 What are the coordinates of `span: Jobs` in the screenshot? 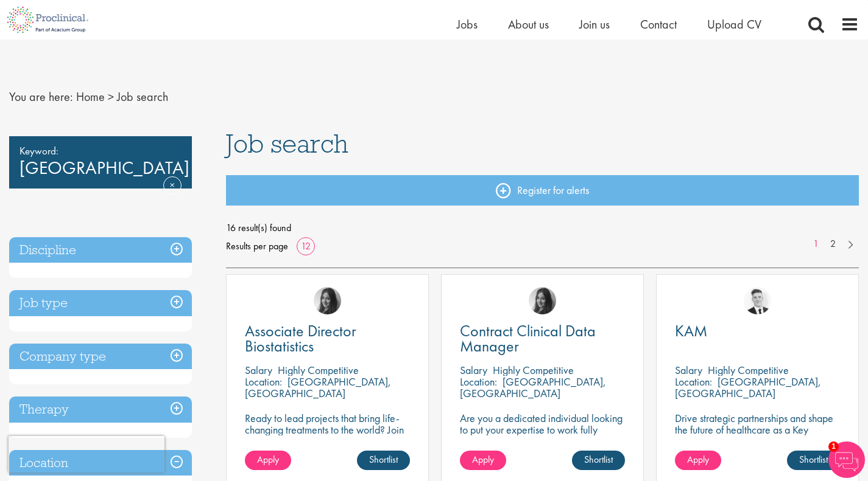 It's located at (467, 24).